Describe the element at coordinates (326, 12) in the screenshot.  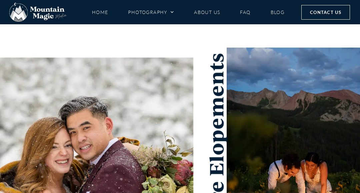
I see `span: Contact Us` at that location.